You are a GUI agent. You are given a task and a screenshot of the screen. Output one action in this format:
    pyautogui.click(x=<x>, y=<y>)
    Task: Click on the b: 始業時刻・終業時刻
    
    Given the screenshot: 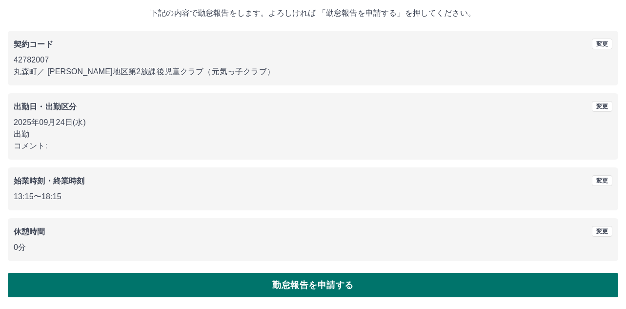 What is the action you would take?
    pyautogui.click(x=49, y=180)
    